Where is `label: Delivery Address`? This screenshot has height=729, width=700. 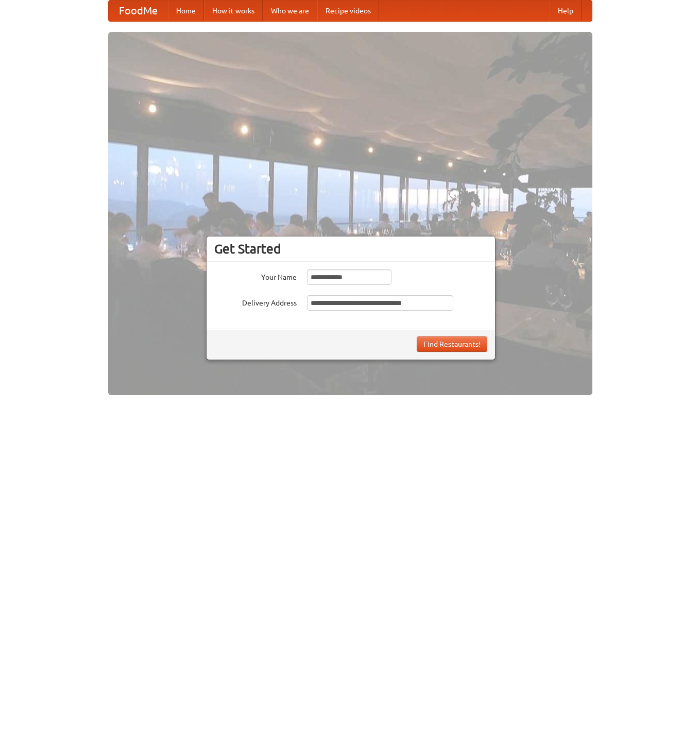
label: Delivery Address is located at coordinates (255, 301).